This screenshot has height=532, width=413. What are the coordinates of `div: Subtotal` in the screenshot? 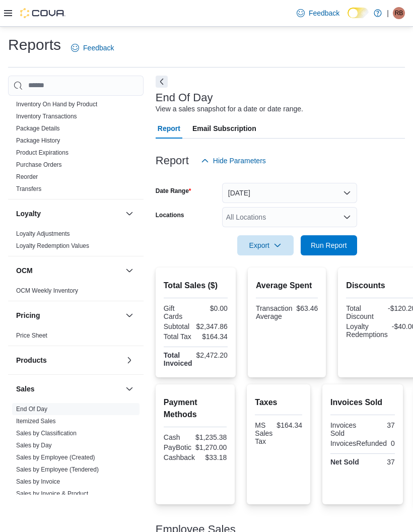 It's located at (178, 327).